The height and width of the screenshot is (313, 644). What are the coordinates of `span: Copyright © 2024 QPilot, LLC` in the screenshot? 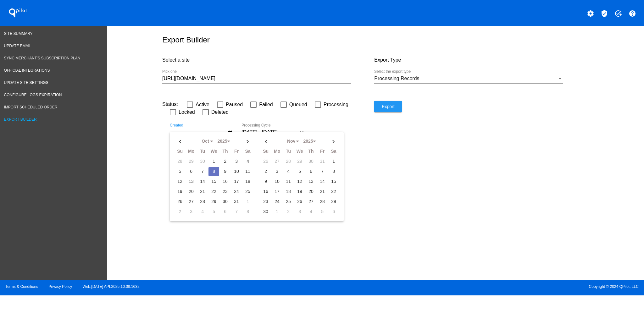 It's located at (483, 287).